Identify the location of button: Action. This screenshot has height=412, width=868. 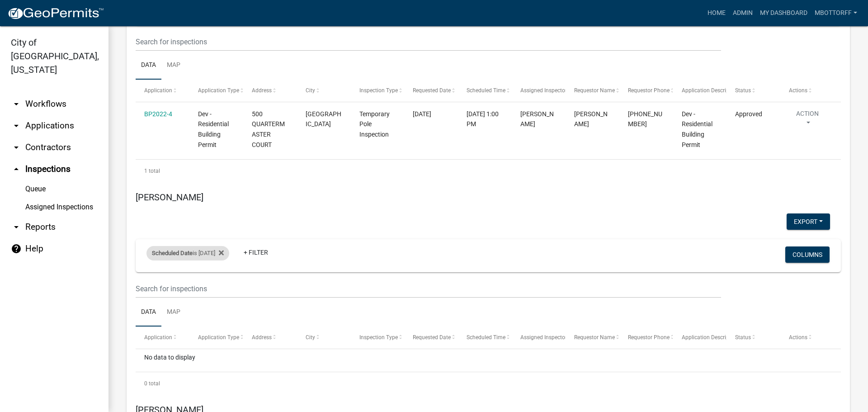
(808, 120).